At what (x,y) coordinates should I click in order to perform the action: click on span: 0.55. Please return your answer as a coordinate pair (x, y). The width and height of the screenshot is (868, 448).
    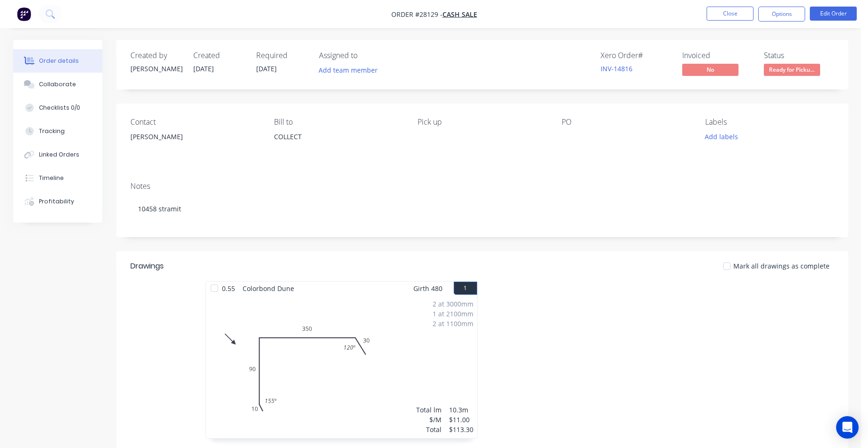
    Looking at the image, I should click on (229, 289).